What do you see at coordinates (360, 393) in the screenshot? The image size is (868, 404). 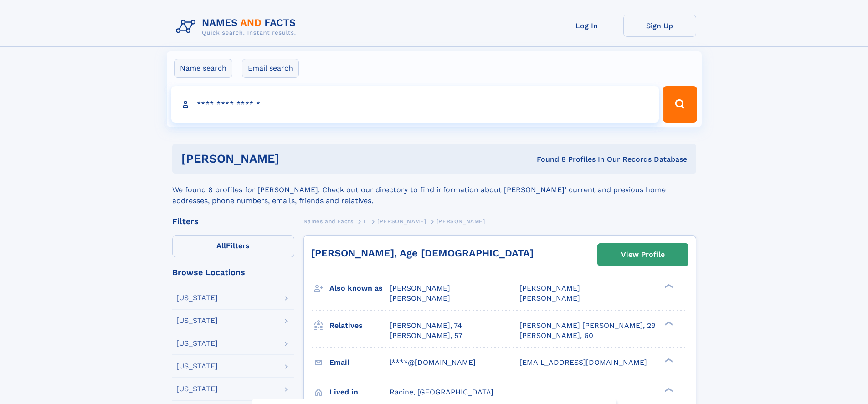 I see `h3: Lived in` at bounding box center [360, 393].